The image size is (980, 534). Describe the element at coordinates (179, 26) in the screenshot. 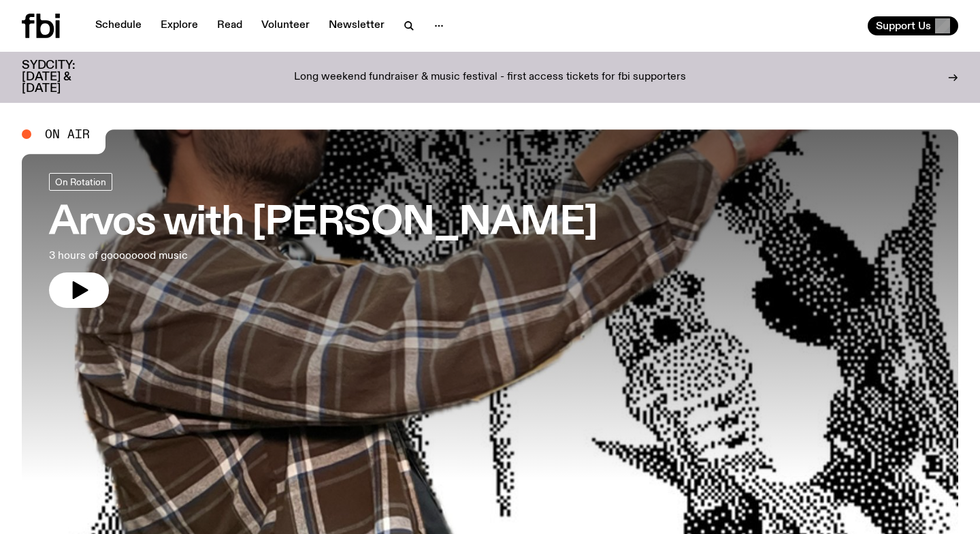

I see `a: Explore` at that location.